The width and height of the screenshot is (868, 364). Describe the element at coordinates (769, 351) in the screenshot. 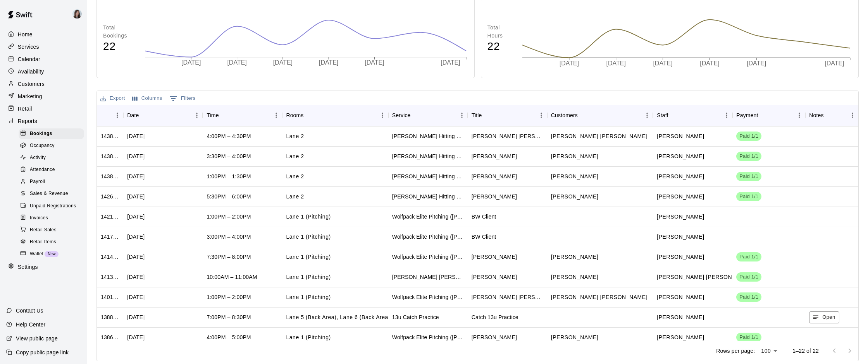

I see `div: 100` at that location.